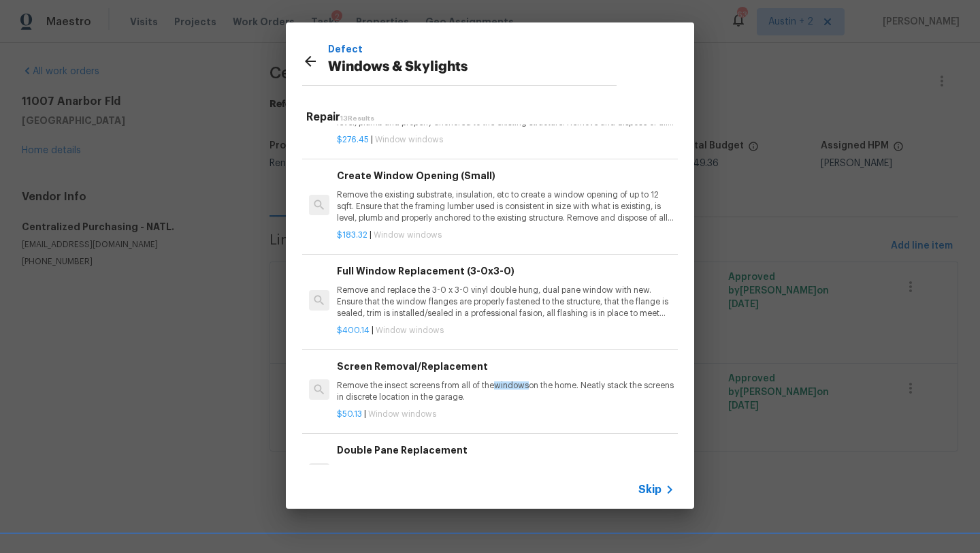 This screenshot has height=553, width=980. I want to click on span: 13 Results, so click(357, 118).